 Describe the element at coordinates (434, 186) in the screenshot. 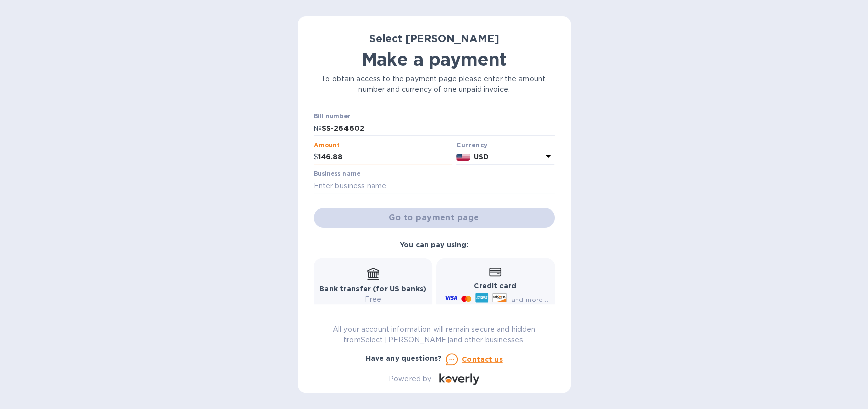

I see `input: Enter business name` at that location.